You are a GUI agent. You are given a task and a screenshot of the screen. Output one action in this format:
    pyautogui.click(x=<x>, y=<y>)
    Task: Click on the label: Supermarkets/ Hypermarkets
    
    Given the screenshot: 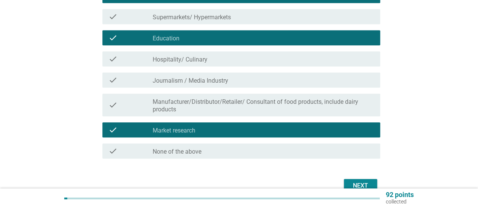 What is the action you would take?
    pyautogui.click(x=192, y=17)
    